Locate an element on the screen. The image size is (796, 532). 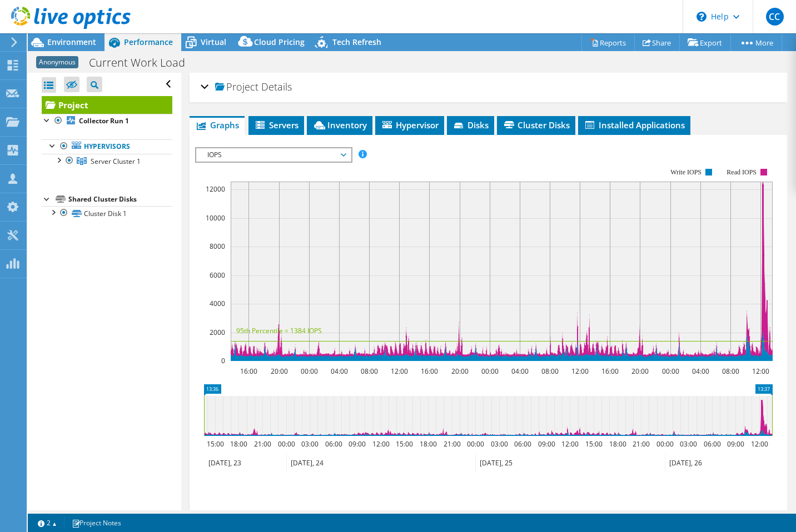
a: Hypervisors is located at coordinates (107, 147).